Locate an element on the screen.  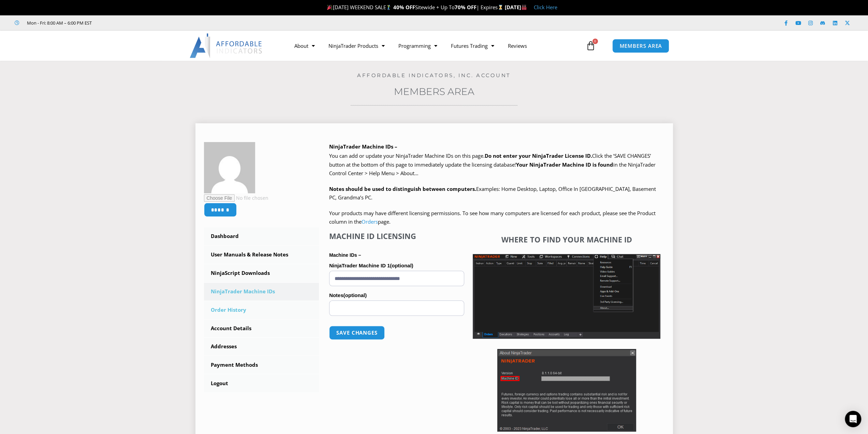
span: Your products may have different licensing permissions. To see how many computers are licensed fo... is located at coordinates (492, 217).